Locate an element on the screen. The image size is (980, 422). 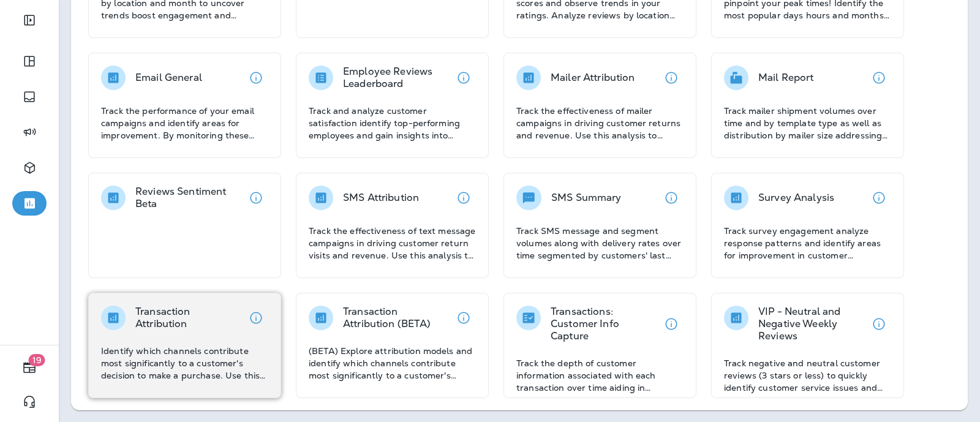
p: Track SMS message and segment volumes along with delivery rates over time segmented by customers'... is located at coordinates (599, 244).